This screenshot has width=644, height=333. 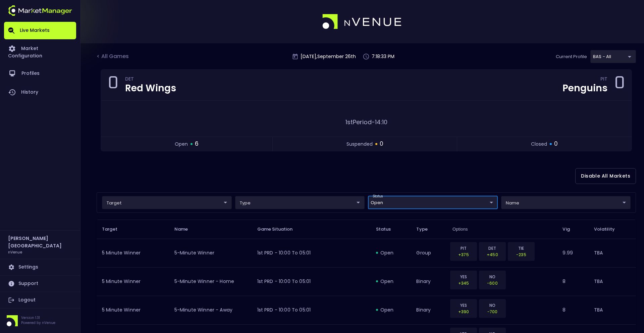 What do you see at coordinates (464, 254) in the screenshot?
I see `p: +375` at bounding box center [464, 254].